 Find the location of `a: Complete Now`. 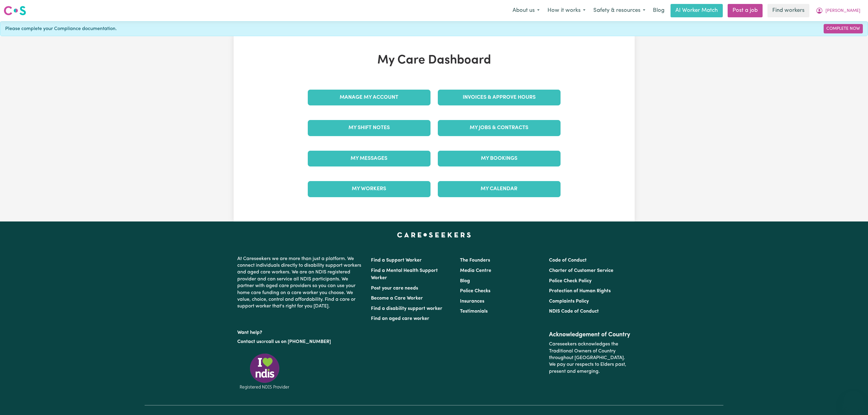

a: Complete Now is located at coordinates (843, 28).